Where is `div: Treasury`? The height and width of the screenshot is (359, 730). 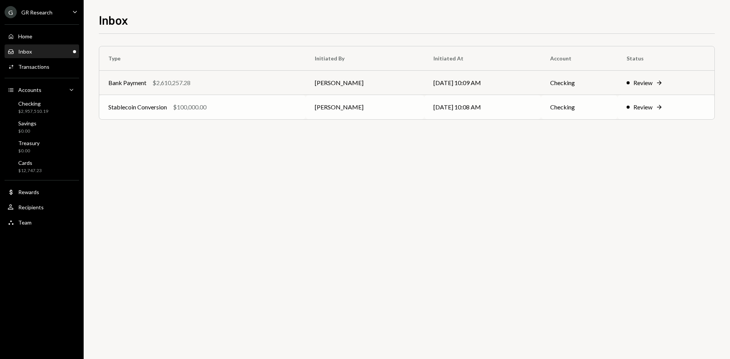 div: Treasury is located at coordinates (29, 143).